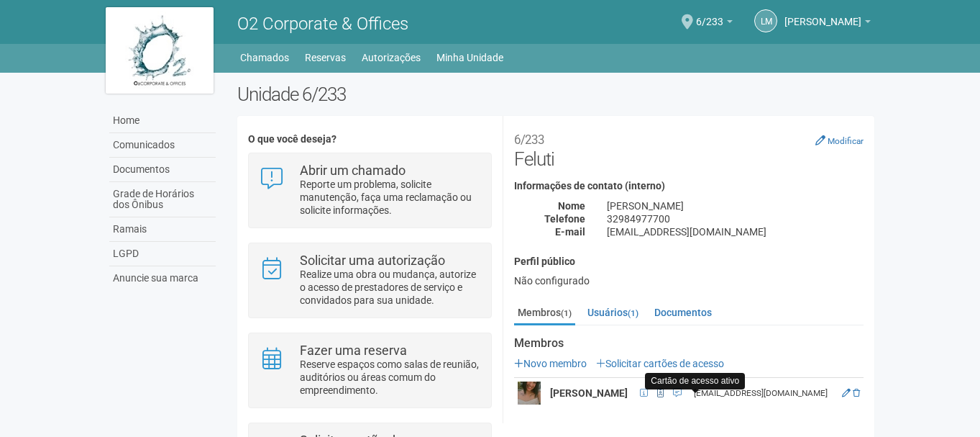 Image resolution: width=980 pixels, height=437 pixels. What do you see at coordinates (714, 24) in the screenshot?
I see `a: 6/233` at bounding box center [714, 24].